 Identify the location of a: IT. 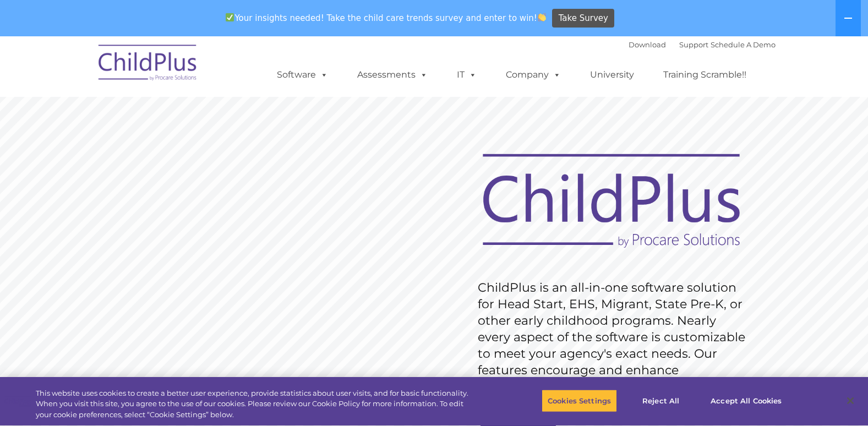
(467, 75).